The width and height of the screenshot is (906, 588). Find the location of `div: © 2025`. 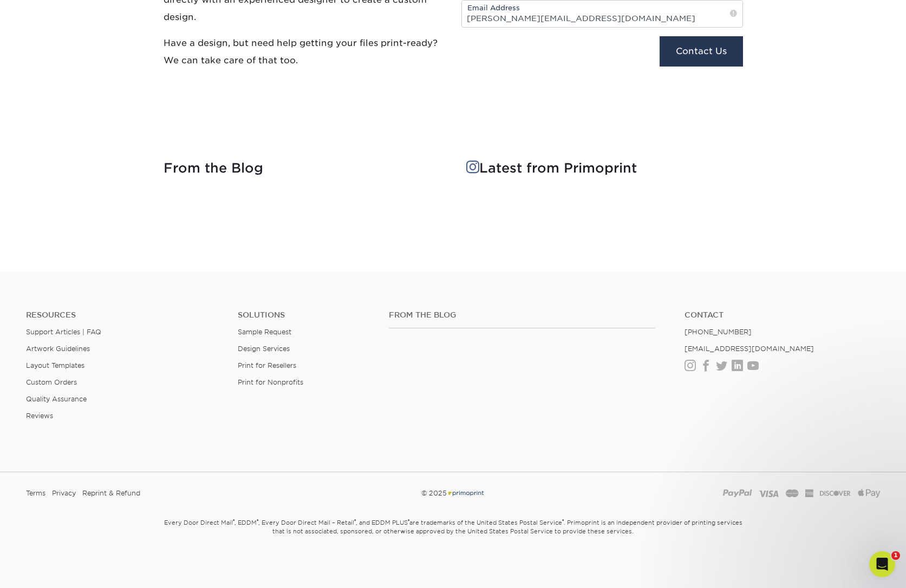

div: © 2025 is located at coordinates (453, 494).